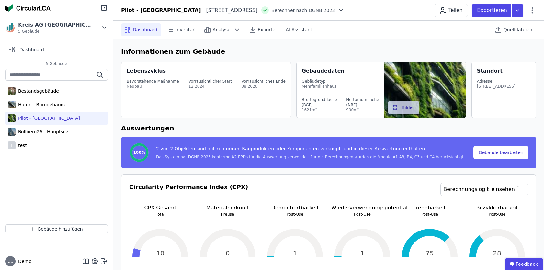  I want to click on img: Pilot - Green Building, so click(12, 118).